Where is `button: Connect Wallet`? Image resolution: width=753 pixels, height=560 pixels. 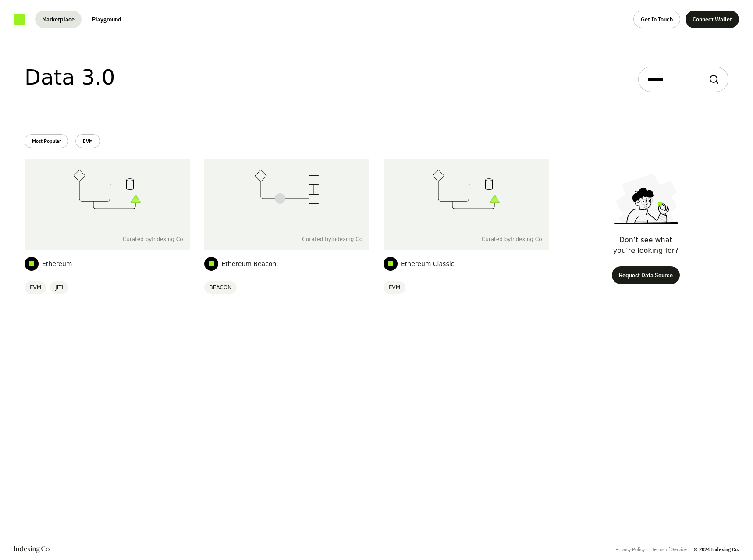
button: Connect Wallet is located at coordinates (713, 20).